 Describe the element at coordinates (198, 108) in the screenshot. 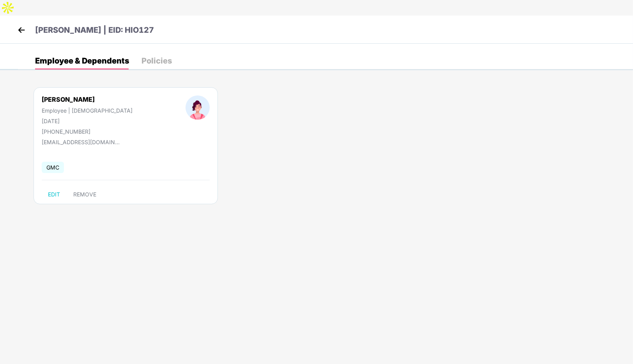

I see `img: profileImage` at that location.